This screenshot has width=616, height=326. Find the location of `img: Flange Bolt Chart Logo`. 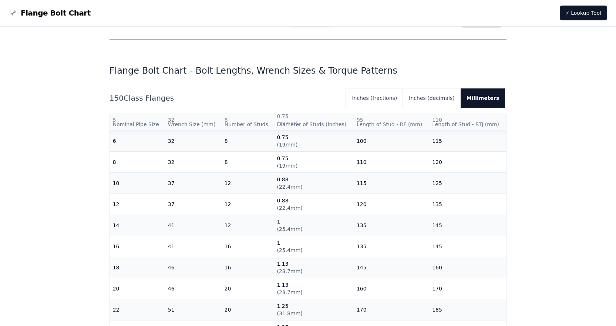

img: Flange Bolt Chart Logo is located at coordinates (13, 13).